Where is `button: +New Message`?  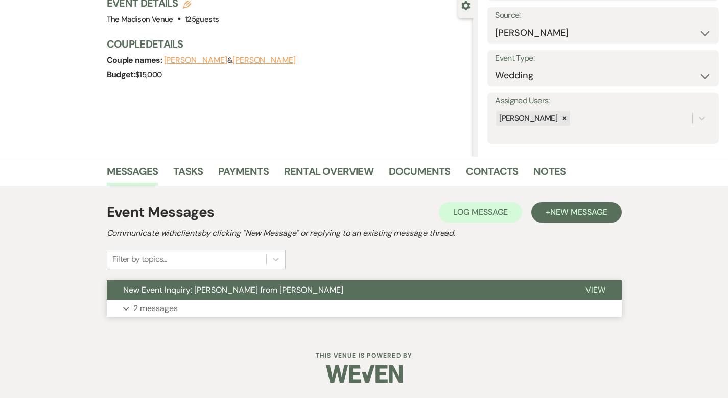
button: +New Message is located at coordinates (577, 212).